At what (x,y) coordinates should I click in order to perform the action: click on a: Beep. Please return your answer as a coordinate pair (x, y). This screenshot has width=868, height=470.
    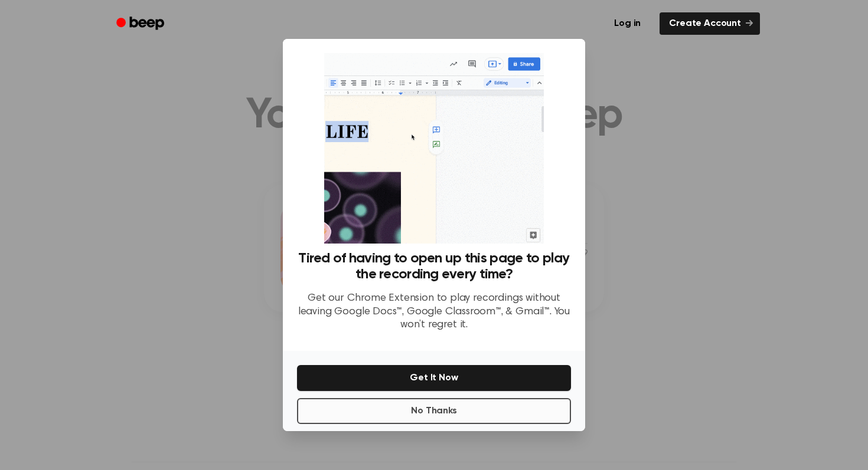
    Looking at the image, I should click on (141, 23).